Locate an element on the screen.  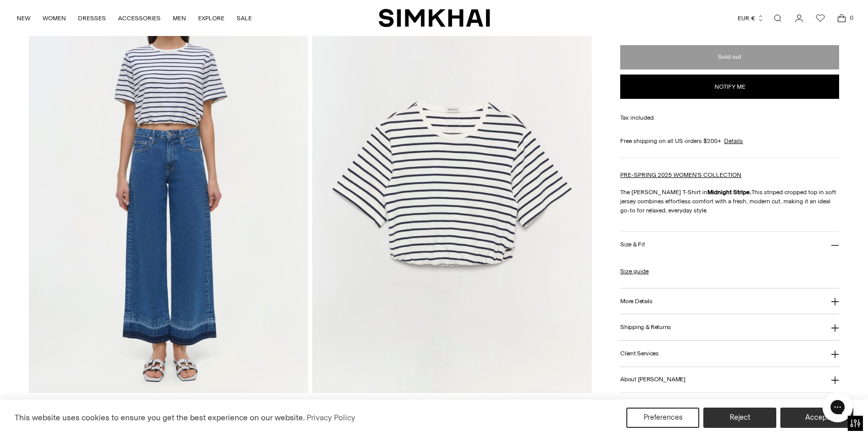
a: Open cart modal is located at coordinates (841, 18).